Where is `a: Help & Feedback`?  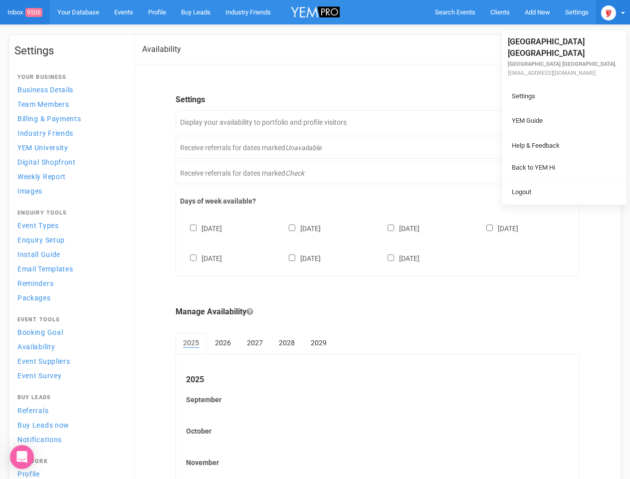
a: Help & Feedback is located at coordinates (564, 146).